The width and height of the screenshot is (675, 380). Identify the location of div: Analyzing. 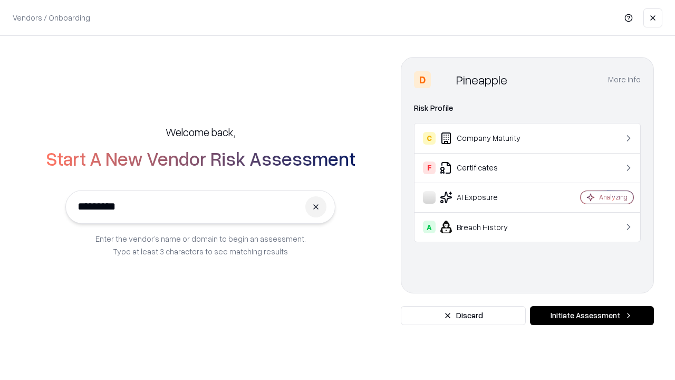
(613, 197).